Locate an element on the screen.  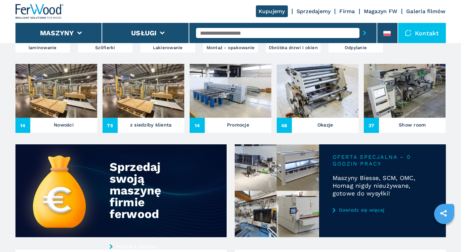
h3: z siedziby klienta is located at coordinates (151, 125).